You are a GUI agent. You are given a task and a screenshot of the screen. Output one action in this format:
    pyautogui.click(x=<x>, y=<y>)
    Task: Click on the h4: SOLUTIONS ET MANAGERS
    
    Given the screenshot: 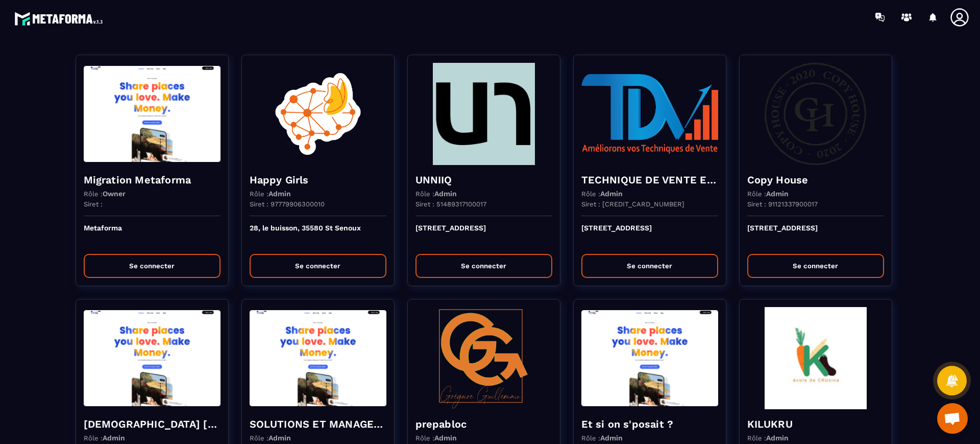 What is the action you would take?
    pyautogui.click(x=318, y=424)
    